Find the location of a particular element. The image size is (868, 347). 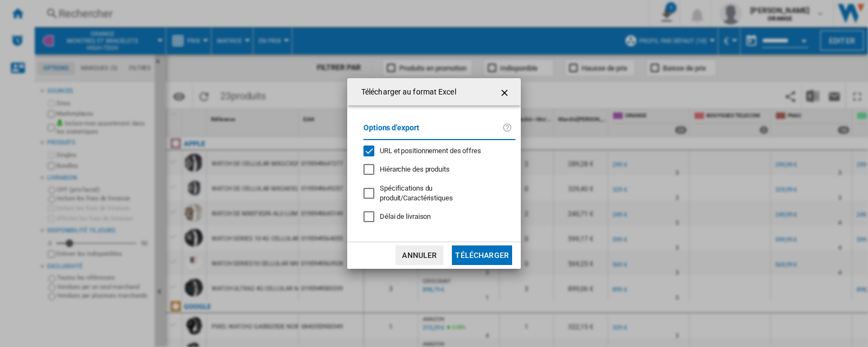

button: Télécharger is located at coordinates (482, 255).